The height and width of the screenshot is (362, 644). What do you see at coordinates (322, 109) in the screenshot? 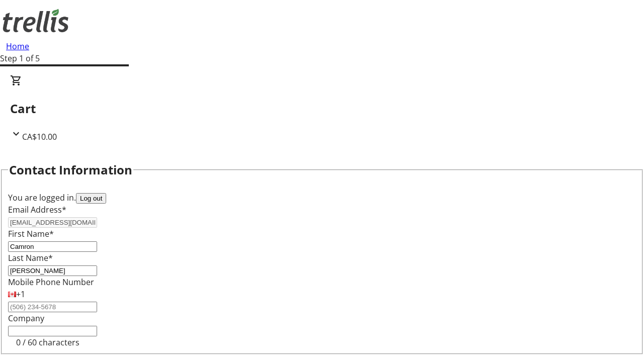
I see `div: CartCA$10.00` at bounding box center [322, 109].